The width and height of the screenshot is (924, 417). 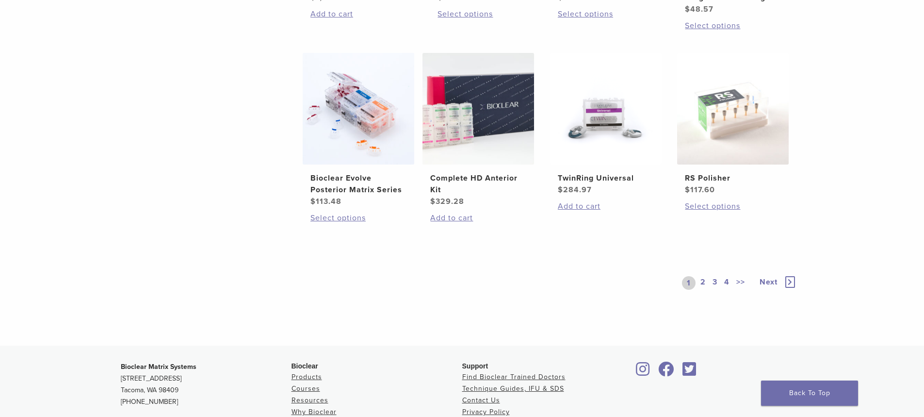 I want to click on a: Select options for “BT Matrix Series”, so click(x=486, y=14).